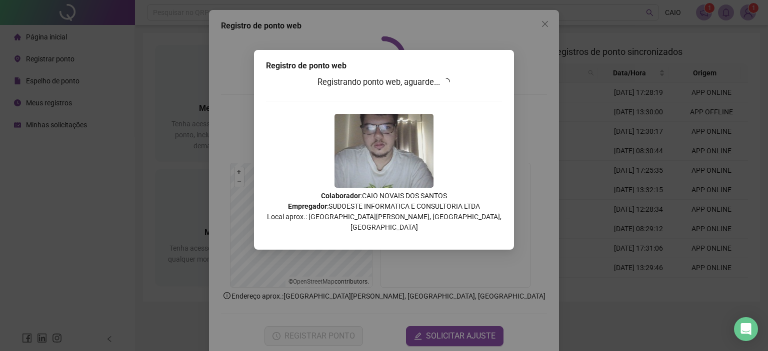 Image resolution: width=768 pixels, height=351 pixels. I want to click on strong: Colaborador, so click(340, 196).